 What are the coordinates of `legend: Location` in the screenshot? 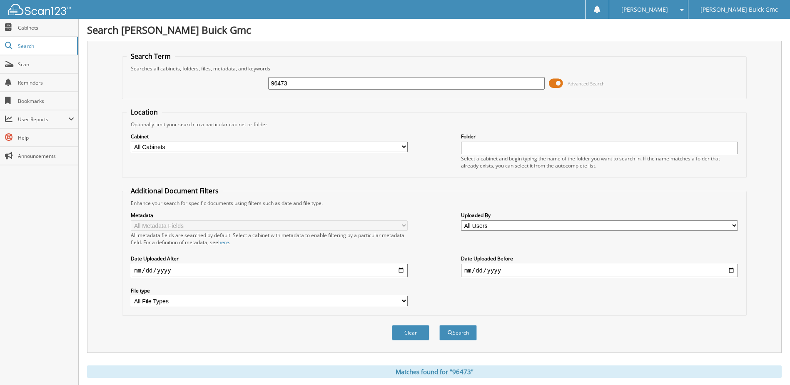 It's located at (144, 112).